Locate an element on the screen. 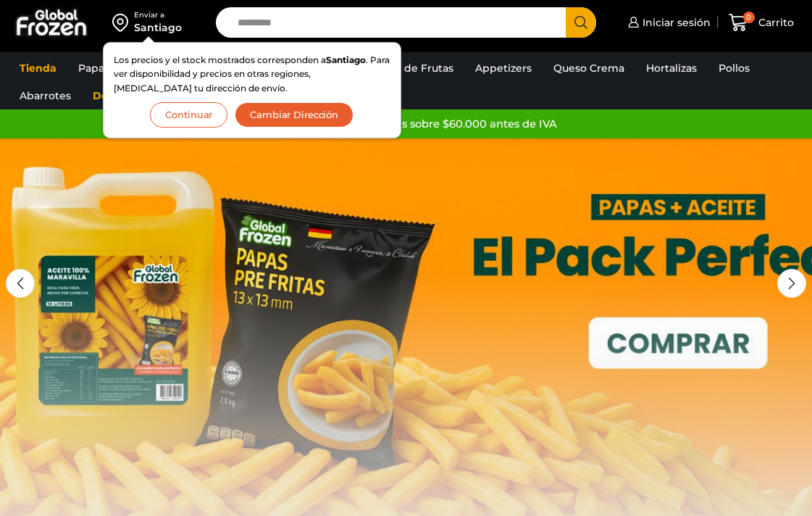  a: Iniciar sesión is located at coordinates (667, 22).